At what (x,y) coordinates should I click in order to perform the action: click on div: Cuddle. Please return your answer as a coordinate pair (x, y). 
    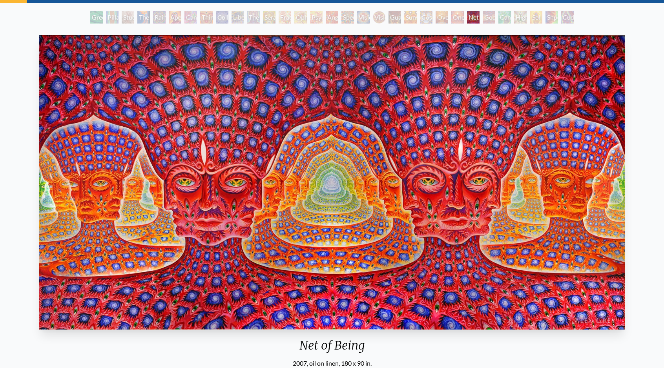
    Looking at the image, I should click on (568, 17).